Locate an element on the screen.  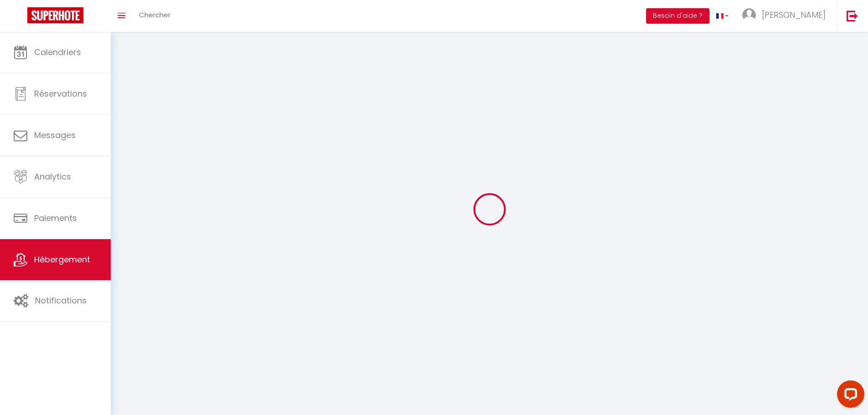
span: Paiements is located at coordinates (55, 218).